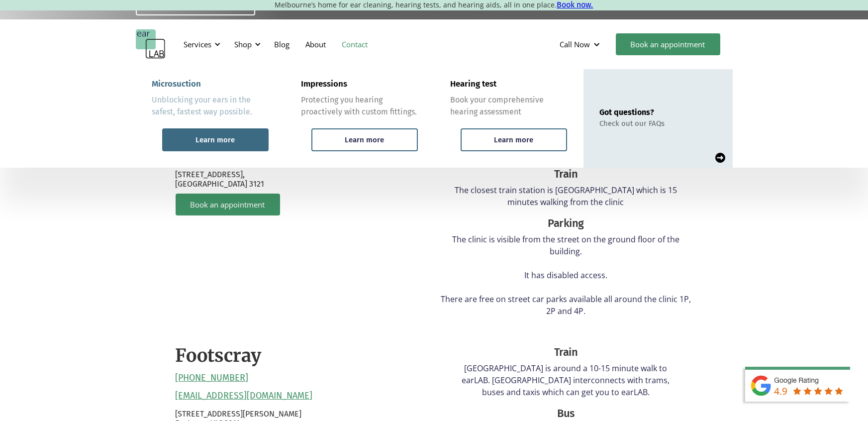  I want to click on div: Microsuction, so click(176, 84).